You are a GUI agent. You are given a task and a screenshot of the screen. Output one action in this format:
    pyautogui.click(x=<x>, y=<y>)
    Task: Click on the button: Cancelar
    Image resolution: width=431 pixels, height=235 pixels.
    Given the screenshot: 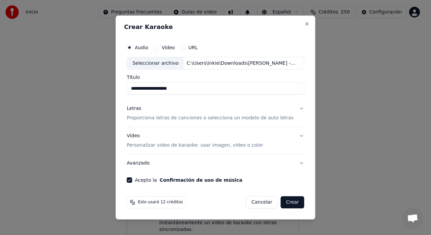 What is the action you would take?
    pyautogui.click(x=262, y=202)
    